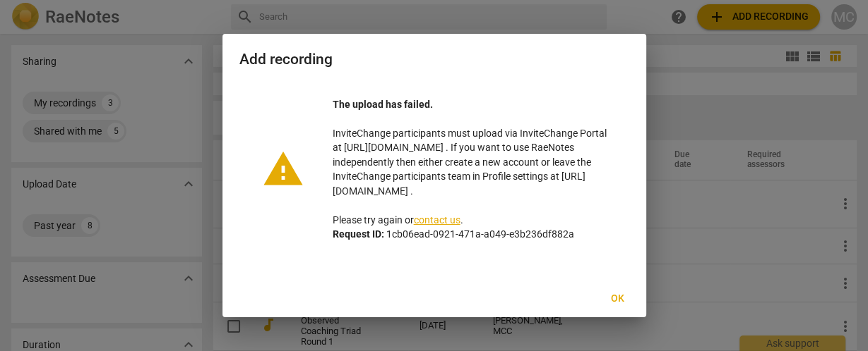 This screenshot has width=868, height=351. What do you see at coordinates (383, 105) in the screenshot?
I see `b: The upload has failed.` at bounding box center [383, 105].